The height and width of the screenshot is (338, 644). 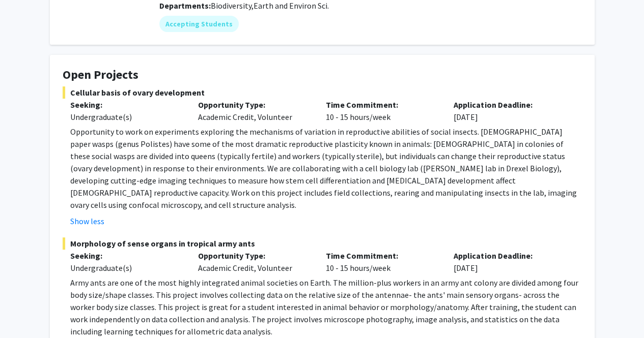 What do you see at coordinates (326, 168) in the screenshot?
I see `p: Opportunity to work on experiments exploring the mechanisms of variation in reproductive abilitie...` at bounding box center [326, 168].